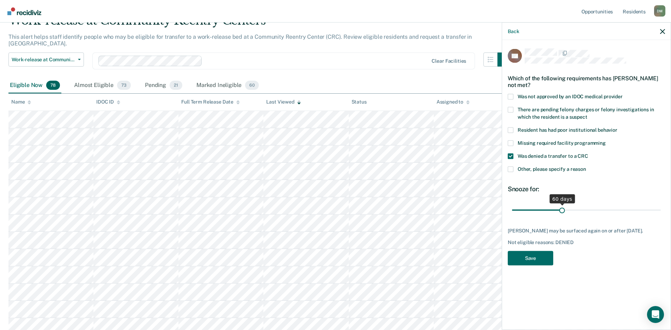 This screenshot has width=671, height=330. I want to click on span: Was not approved by an IDOC medical provider, so click(570, 96).